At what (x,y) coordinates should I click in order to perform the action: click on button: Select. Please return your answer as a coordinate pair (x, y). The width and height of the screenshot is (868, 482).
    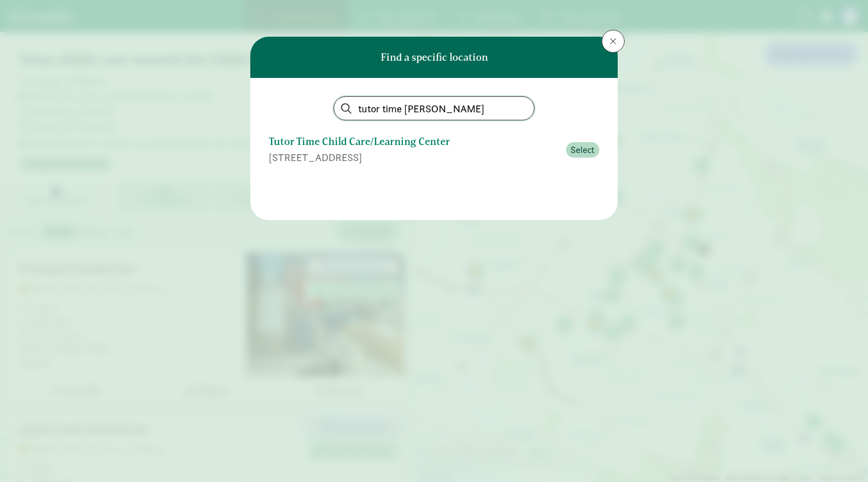
    Looking at the image, I should click on (583, 150).